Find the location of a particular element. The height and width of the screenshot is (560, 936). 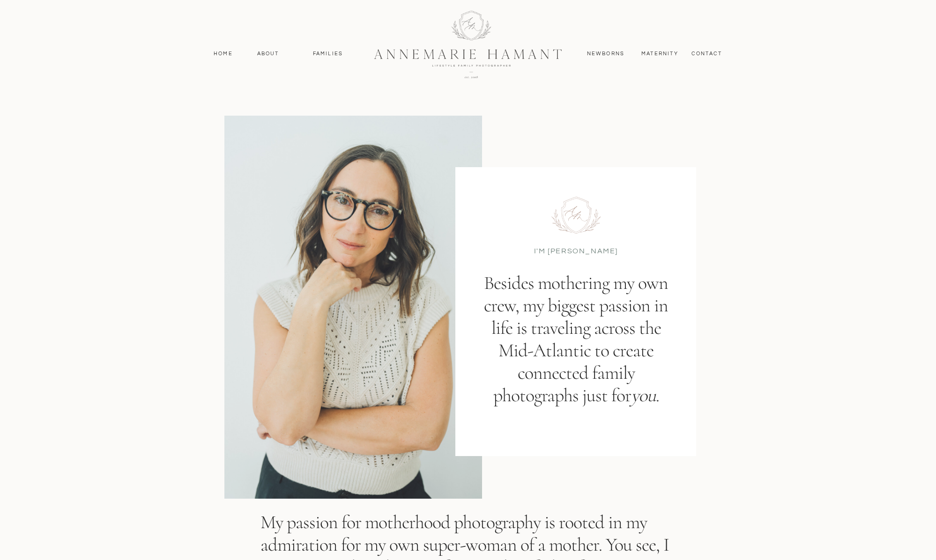

a: contact is located at coordinates (707, 54).